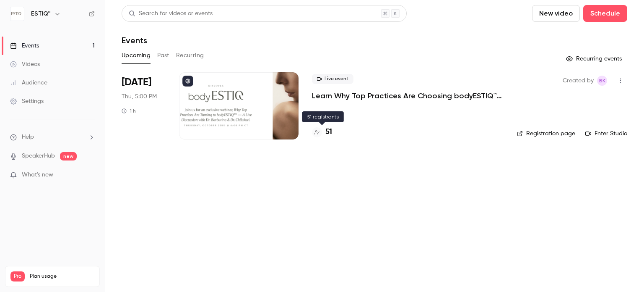 The height and width of the screenshot is (292, 644). What do you see at coordinates (333, 79) in the screenshot?
I see `span: Live event` at bounding box center [333, 79].